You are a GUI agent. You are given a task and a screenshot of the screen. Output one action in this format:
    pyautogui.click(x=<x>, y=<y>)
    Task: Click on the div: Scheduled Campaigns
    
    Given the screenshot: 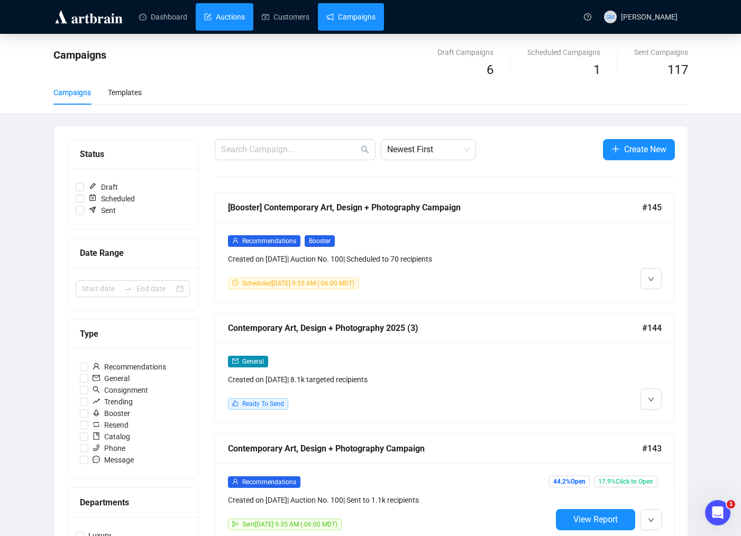 What is the action you would take?
    pyautogui.click(x=564, y=52)
    